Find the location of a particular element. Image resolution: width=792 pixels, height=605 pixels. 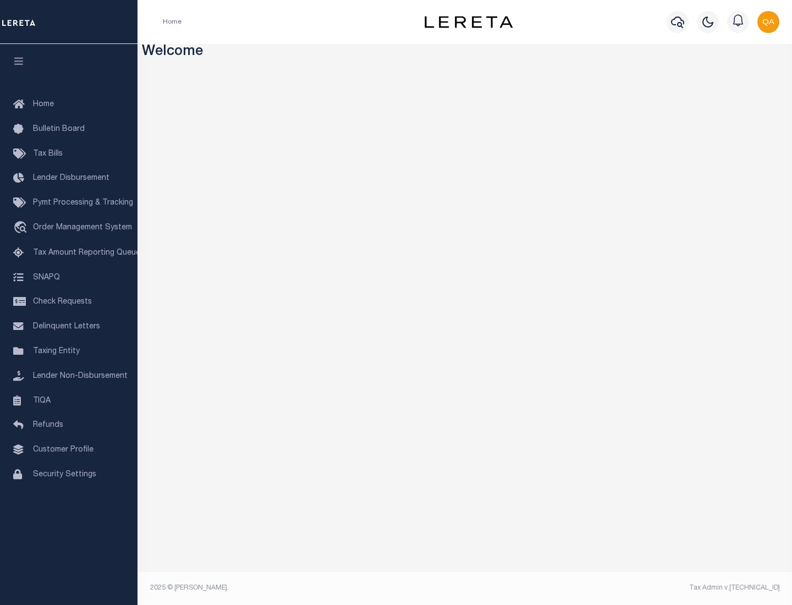

span: Taxing Entity is located at coordinates (56, 352).